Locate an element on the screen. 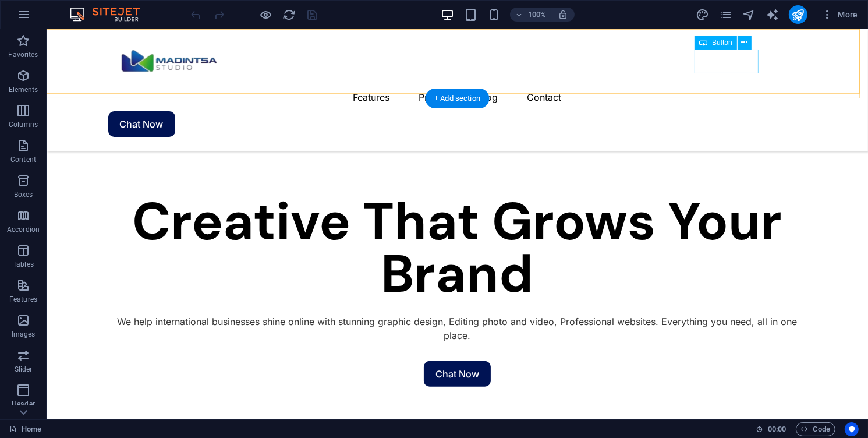  p: Accordion is located at coordinates (24, 229).